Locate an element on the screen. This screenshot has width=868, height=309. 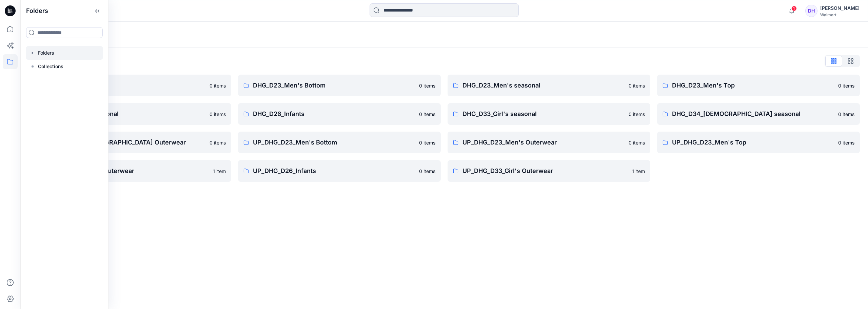
p: DHG_D23_Men's Bottom is located at coordinates (334, 85).